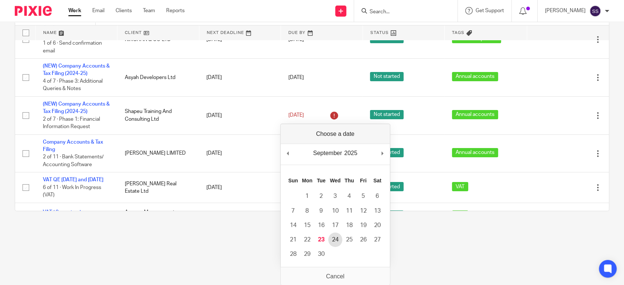  What do you see at coordinates (73, 85) in the screenshot?
I see `span: 4 of 7 · Phase 3: Additional Queries & Notes` at bounding box center [73, 85].